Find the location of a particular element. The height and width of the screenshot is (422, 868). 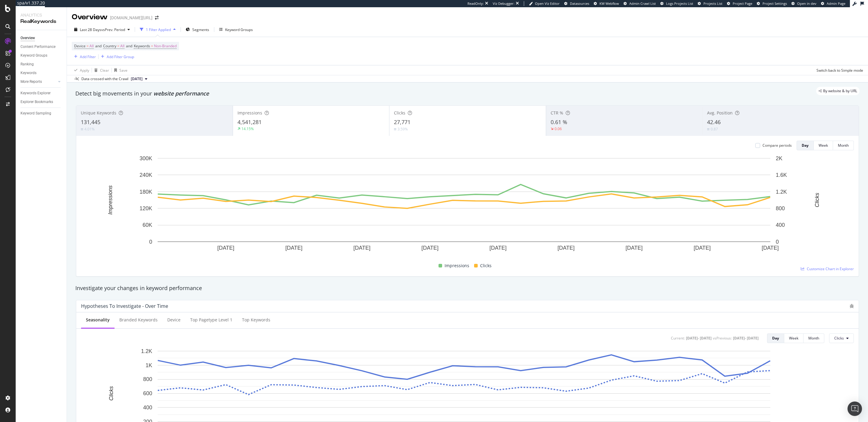

span: Projects List is located at coordinates (713, 3).